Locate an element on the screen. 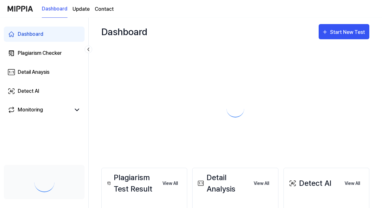  div: Detail Analysis is located at coordinates (222, 183).